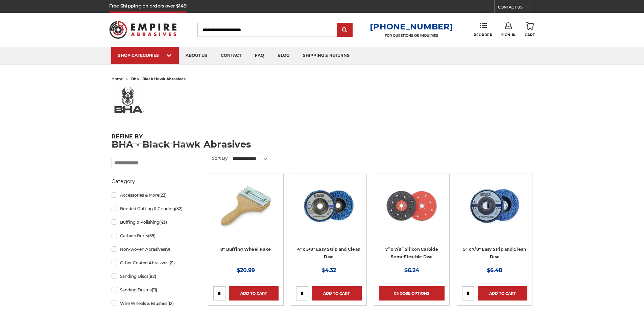  Describe the element at coordinates (151, 236) in the screenshot. I see `a: Carbide Burrs(55)` at that location.